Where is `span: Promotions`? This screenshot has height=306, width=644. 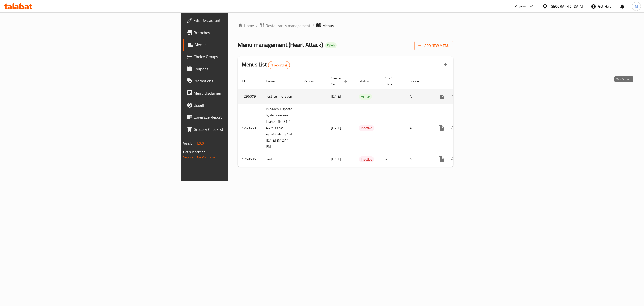 span: Promotions is located at coordinates (239, 81).